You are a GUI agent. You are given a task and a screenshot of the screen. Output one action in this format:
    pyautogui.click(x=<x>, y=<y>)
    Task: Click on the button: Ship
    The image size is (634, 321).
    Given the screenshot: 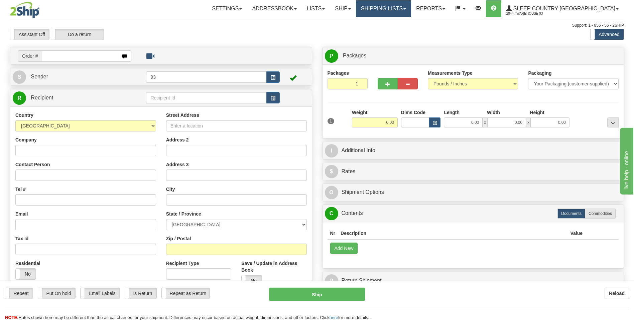 What is the action you would take?
    pyautogui.click(x=317, y=295)
    